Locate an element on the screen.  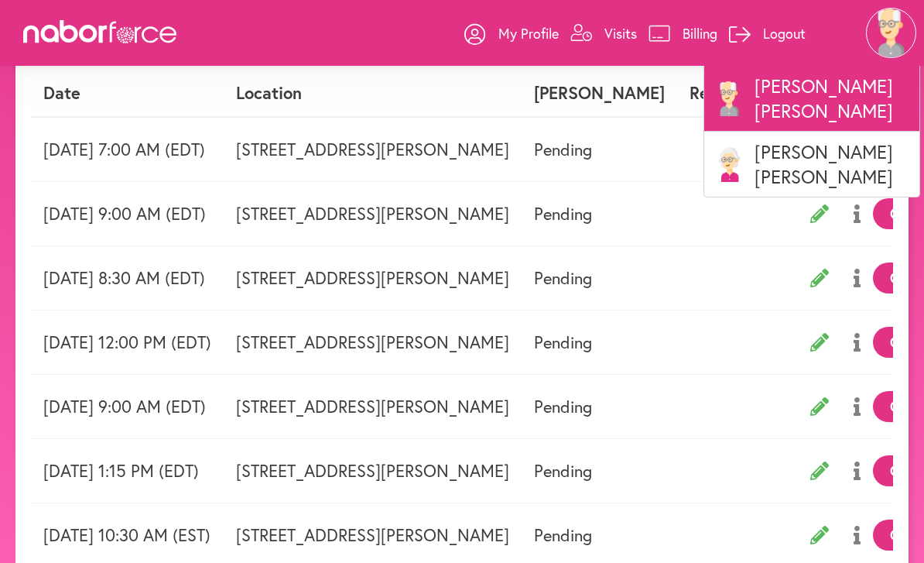
a: Visits is located at coordinates (604, 33).